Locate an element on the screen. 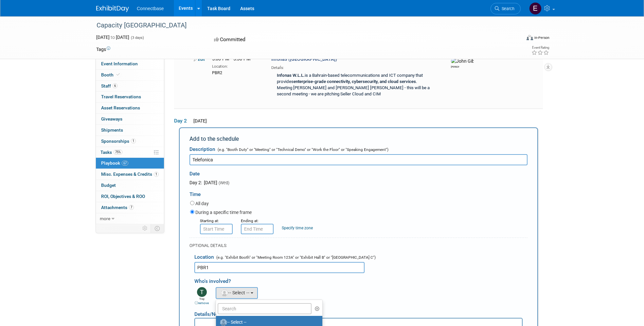  div: OPTIONAL DETAILS: is located at coordinates (358, 245).